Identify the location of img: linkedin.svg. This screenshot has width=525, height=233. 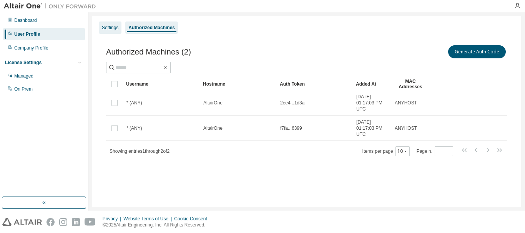
(76, 222).